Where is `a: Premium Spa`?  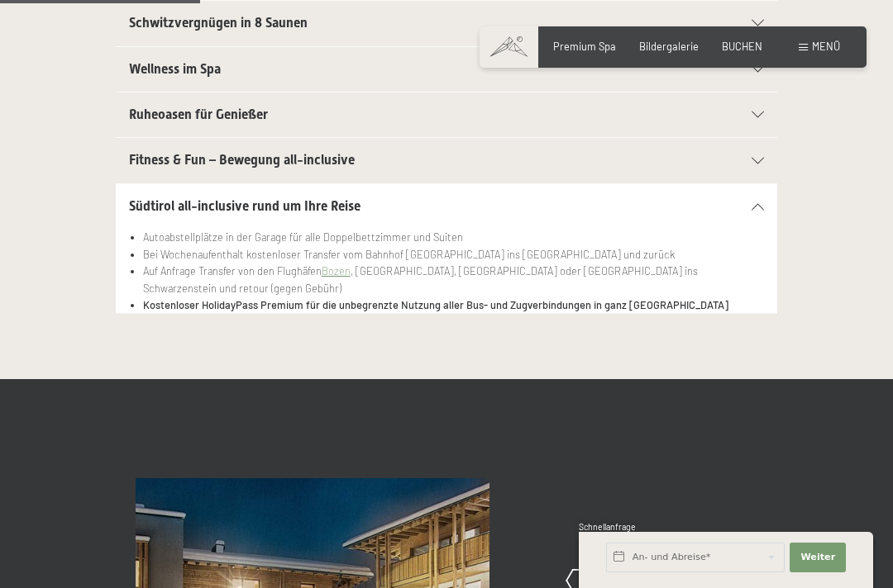 a: Premium Spa is located at coordinates (584, 46).